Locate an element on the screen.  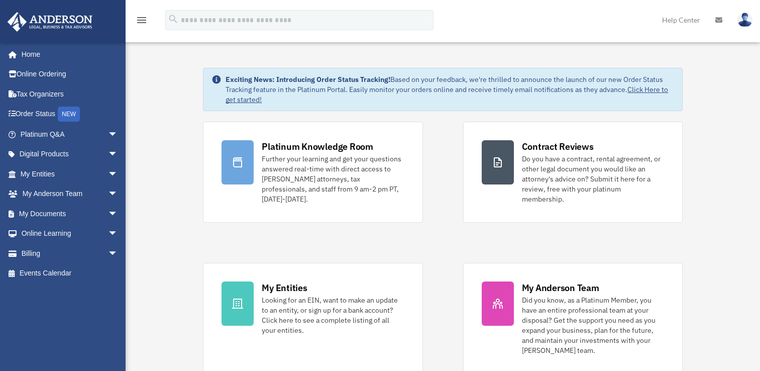
strong: Exciting News: Introducing Order Status Tracking! is located at coordinates (308, 79).